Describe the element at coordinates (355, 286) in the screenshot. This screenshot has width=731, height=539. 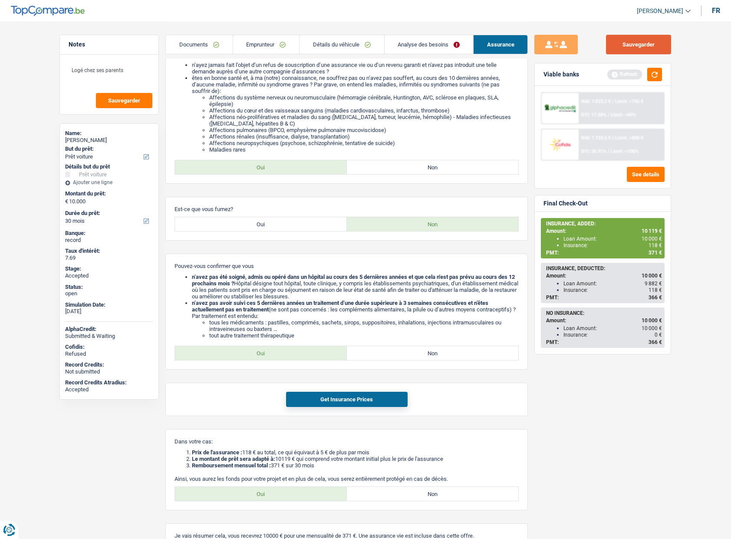
I see `li: Hôpital désigne tout hôpital, toute clinique, y compris les établissements psychiatriques, d'un é...` at that location.